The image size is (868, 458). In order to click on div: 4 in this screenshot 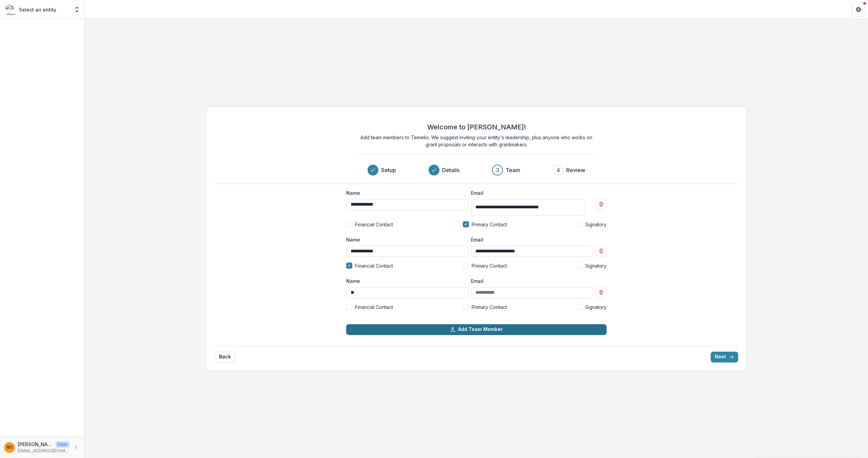, I will do `click(558, 170)`.